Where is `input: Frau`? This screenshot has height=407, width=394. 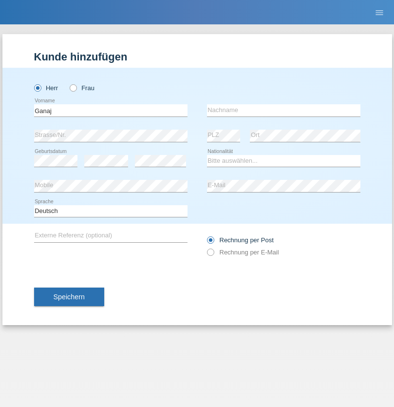 input: Frau is located at coordinates (73, 87).